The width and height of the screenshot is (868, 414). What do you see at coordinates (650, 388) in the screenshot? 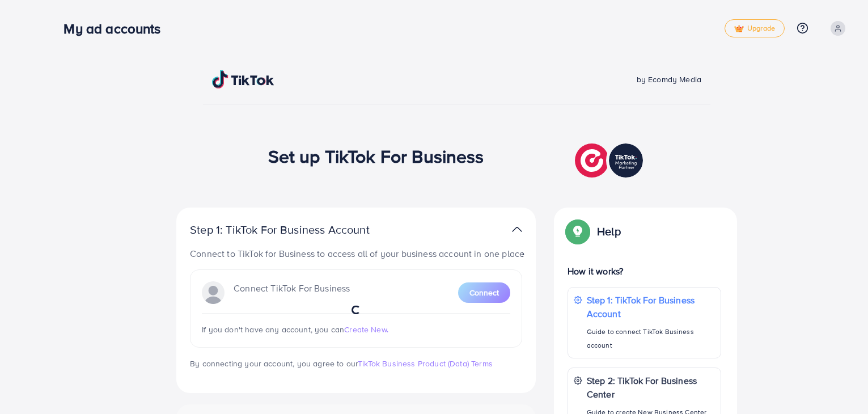
I see `p: Step 2: TikTok For Business Center` at bounding box center [650, 388].